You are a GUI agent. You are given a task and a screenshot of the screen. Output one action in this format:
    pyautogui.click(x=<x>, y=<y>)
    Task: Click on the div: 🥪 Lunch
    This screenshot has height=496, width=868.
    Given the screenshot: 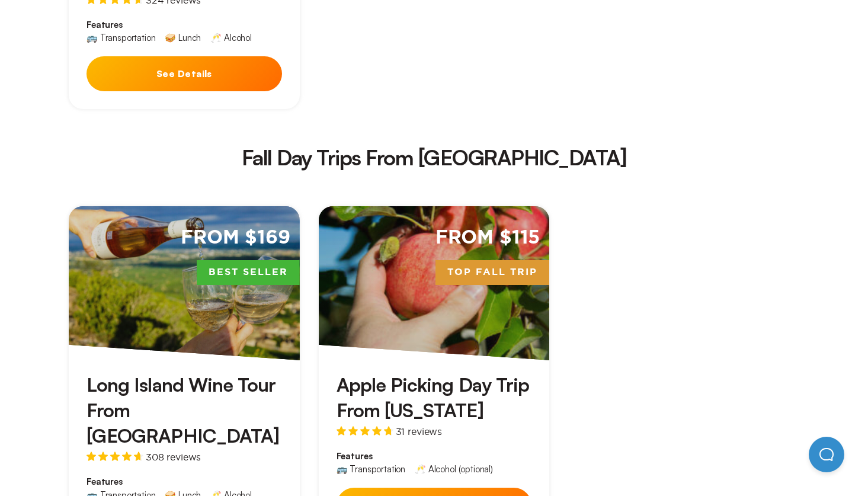 What is the action you would take?
    pyautogui.click(x=183, y=38)
    